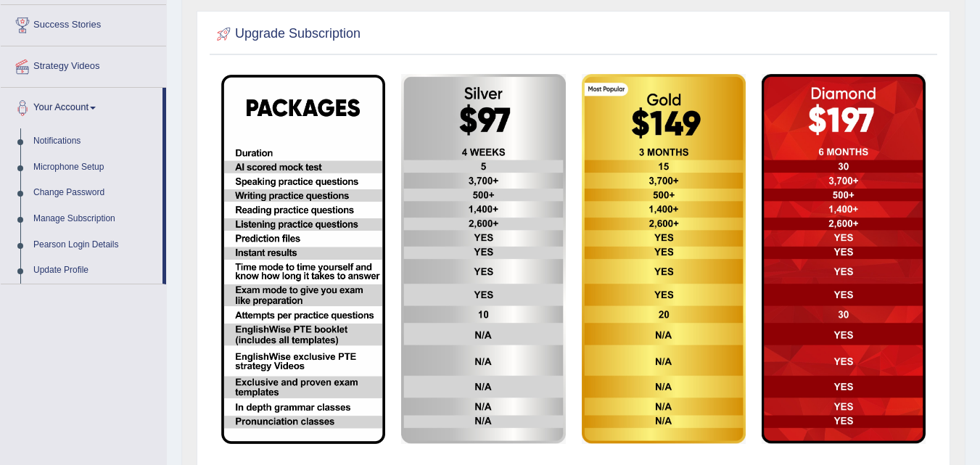 The height and width of the screenshot is (465, 980). Describe the element at coordinates (483, 259) in the screenshot. I see `img: aud-silver.png` at that location.